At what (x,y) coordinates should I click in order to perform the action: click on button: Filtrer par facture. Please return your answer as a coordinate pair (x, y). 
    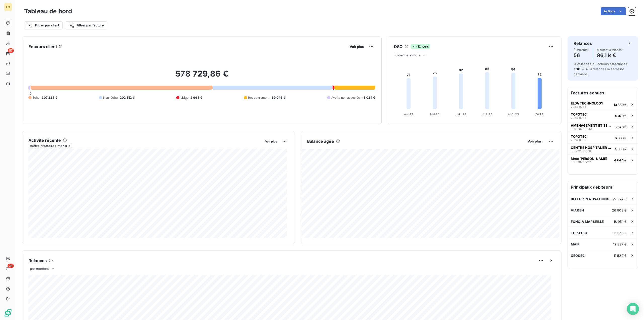
    Looking at the image, I should click on (86, 26).